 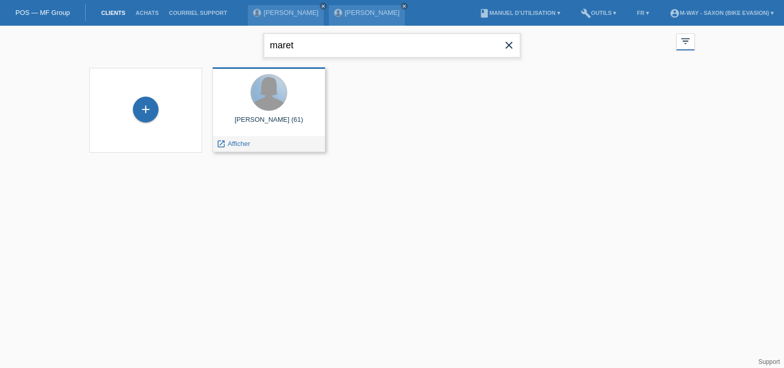 I want to click on i: account_circle, so click(x=675, y=13).